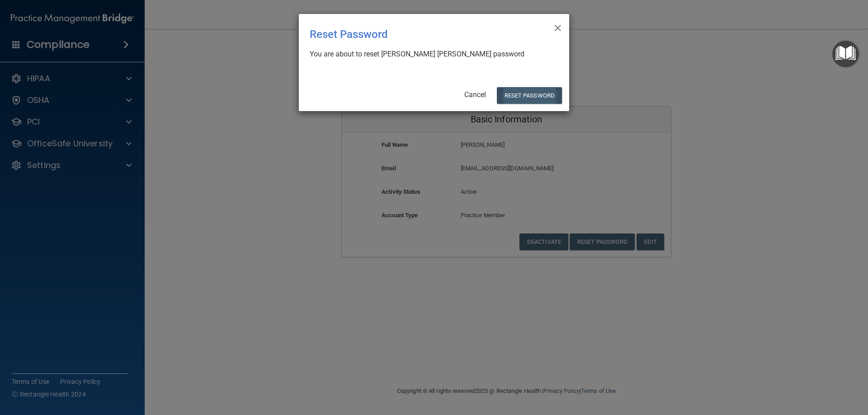  Describe the element at coordinates (415, 34) in the screenshot. I see `div: Reset Password` at that location.